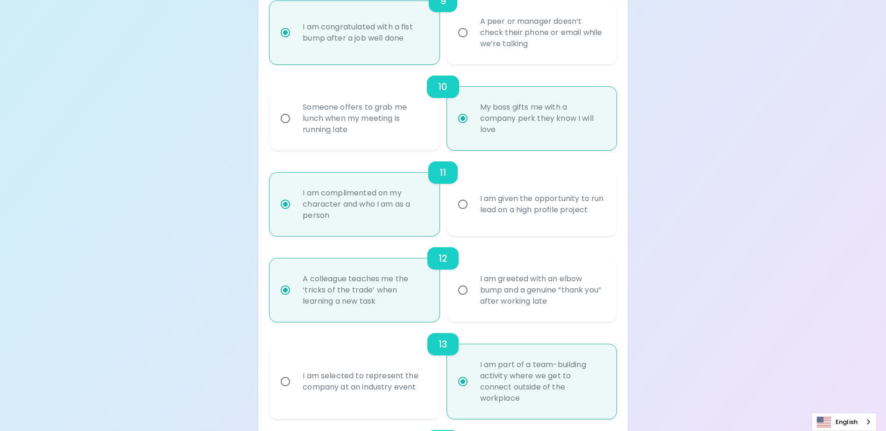 Image resolution: width=886 pixels, height=431 pixels. I want to click on div: I am given the opportunity to run lead on a high profile project, so click(542, 204).